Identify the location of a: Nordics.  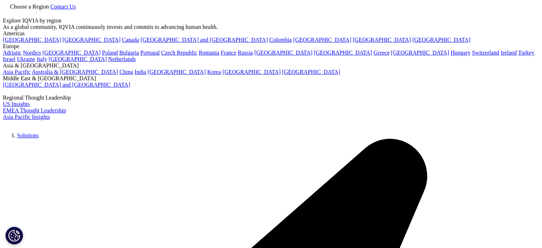
(32, 52).